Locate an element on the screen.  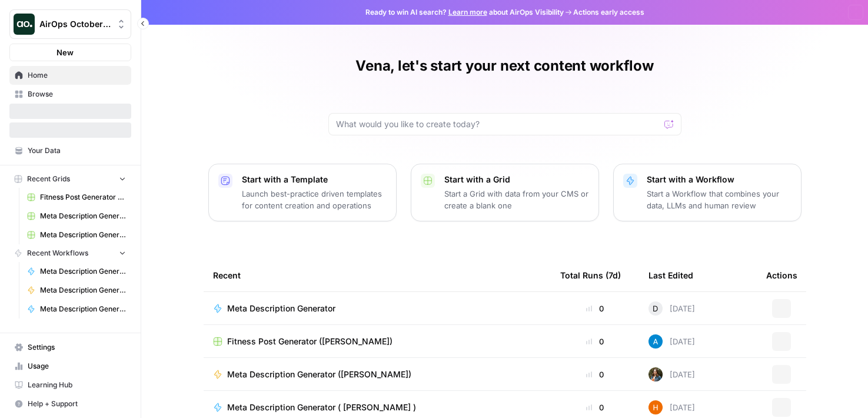
button: Workspace: AirOps October Cohort is located at coordinates (70, 24).